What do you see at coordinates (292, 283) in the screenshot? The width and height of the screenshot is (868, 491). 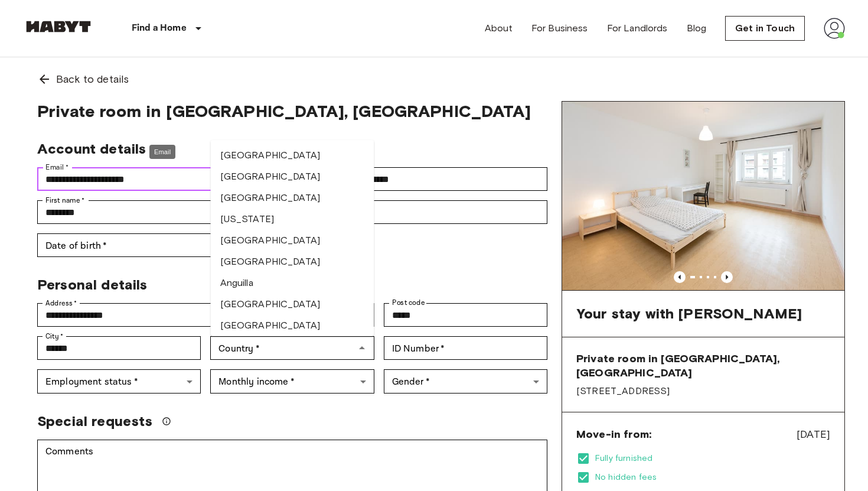 I see `li: Anguilla` at bounding box center [292, 283].